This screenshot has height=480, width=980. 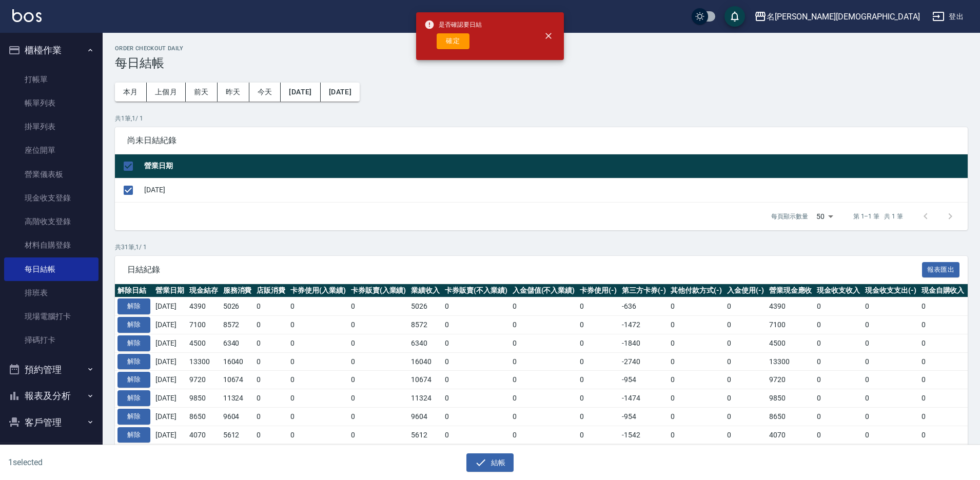 What do you see at coordinates (791, 435) in the screenshot?
I see `td: 4070` at bounding box center [791, 435].